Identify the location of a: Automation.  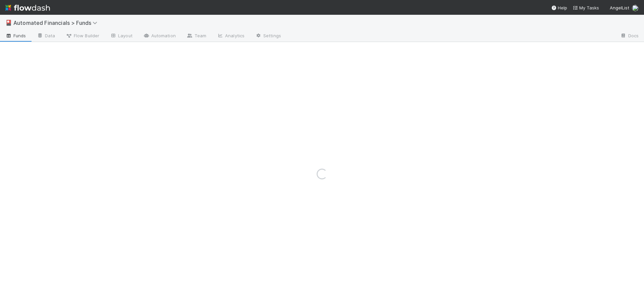
(159, 36).